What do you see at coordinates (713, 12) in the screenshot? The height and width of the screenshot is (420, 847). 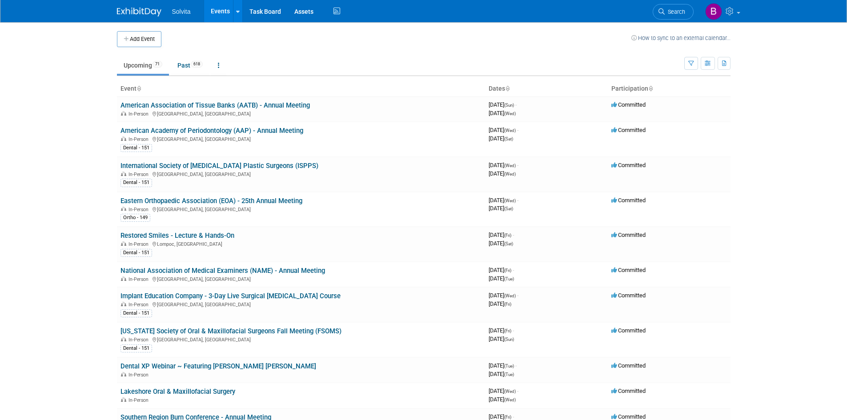 I see `img: Brandon Woods` at bounding box center [713, 12].